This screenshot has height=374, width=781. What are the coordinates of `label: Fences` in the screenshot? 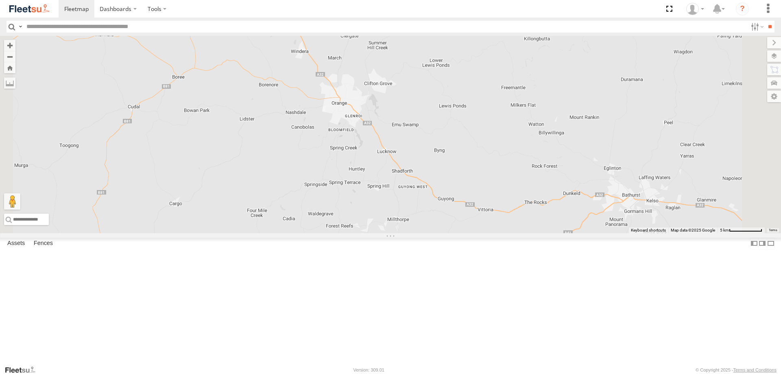 It's located at (43, 243).